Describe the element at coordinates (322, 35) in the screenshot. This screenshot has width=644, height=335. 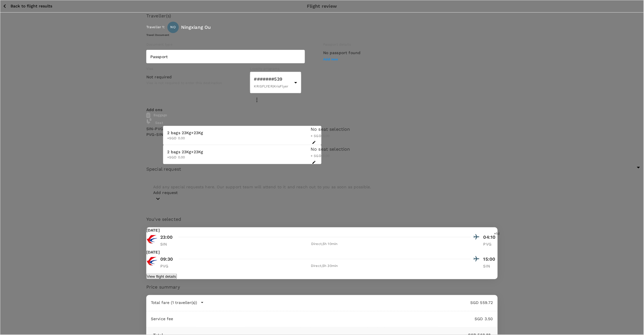
I see `h6: Travel Document` at that location.